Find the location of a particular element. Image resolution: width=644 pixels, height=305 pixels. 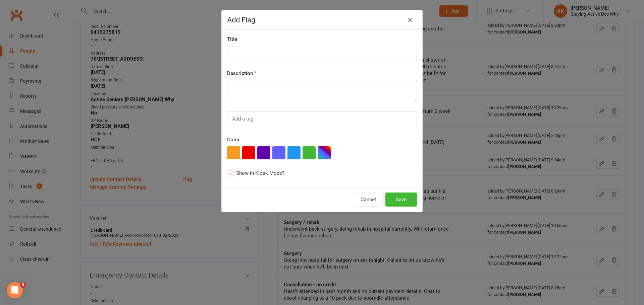

button: Save is located at coordinates (401, 199).